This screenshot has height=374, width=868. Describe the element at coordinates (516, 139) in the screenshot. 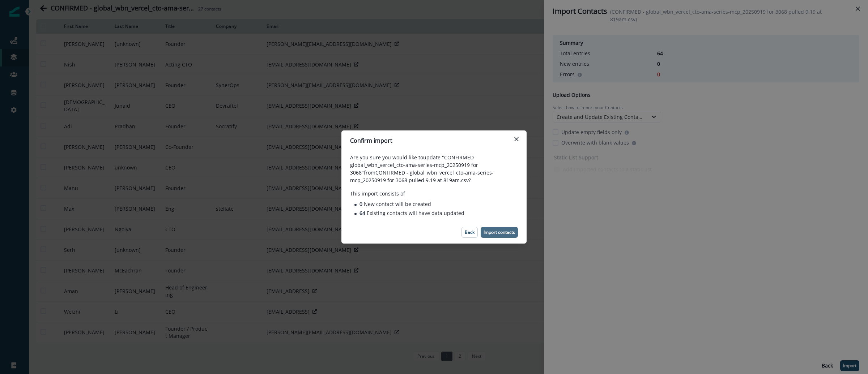

I see `button: Close` at that location.